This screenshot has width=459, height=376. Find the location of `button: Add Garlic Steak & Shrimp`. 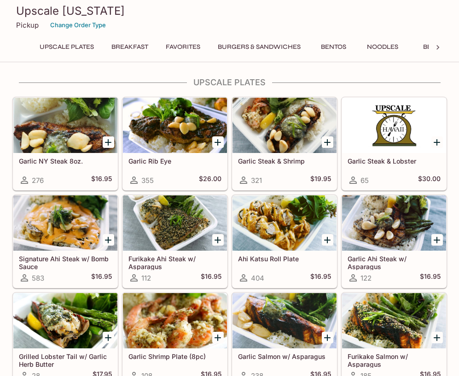

button: Add Garlic Steak & Shrimp is located at coordinates (327, 142).